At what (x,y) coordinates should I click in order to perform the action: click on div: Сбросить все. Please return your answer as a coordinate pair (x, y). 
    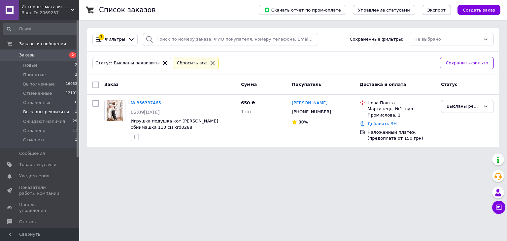
    Looking at the image, I should click on (192, 63).